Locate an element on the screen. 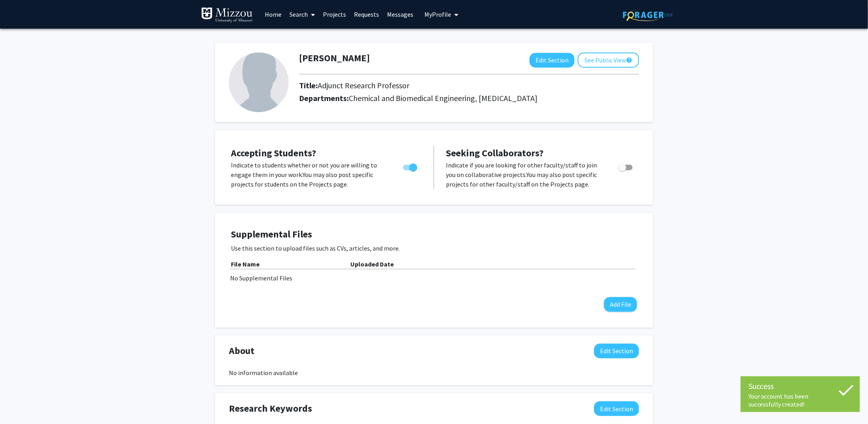  div: No information available is located at coordinates (434, 373).